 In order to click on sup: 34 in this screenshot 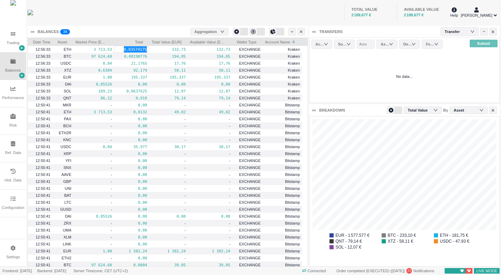, I will do `click(65, 32)`.